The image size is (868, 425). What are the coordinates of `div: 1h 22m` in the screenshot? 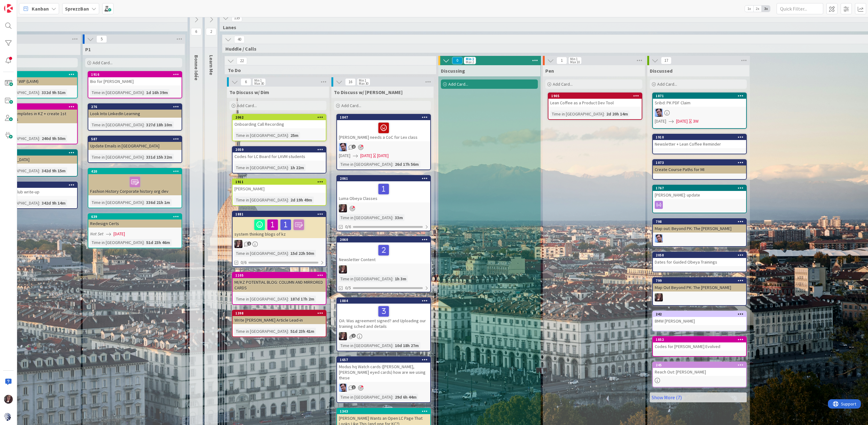 It's located at (297, 168).